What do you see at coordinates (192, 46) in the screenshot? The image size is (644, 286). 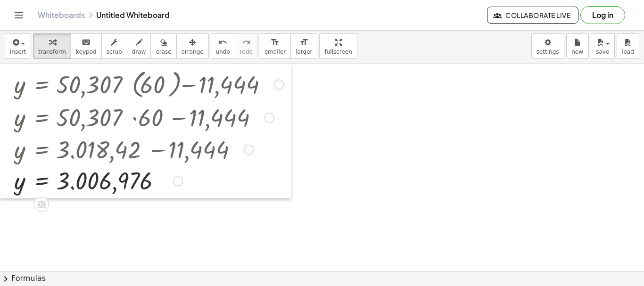 I see `button: arrange` at bounding box center [192, 46].